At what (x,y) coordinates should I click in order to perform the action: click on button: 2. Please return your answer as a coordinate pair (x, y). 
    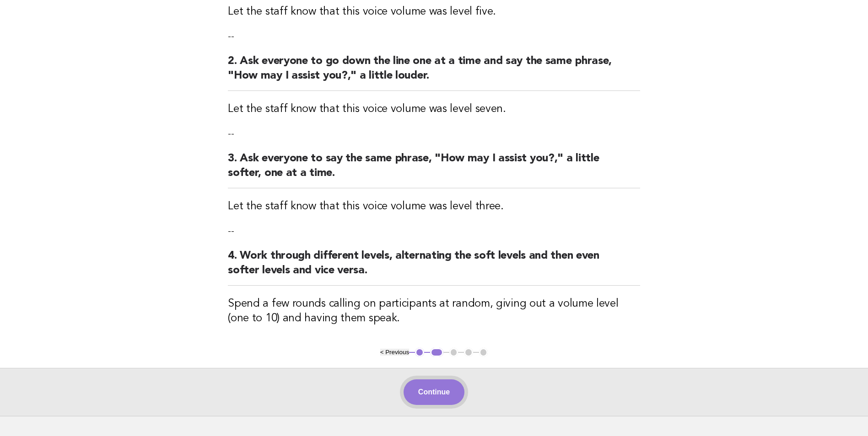
    Looking at the image, I should click on (436, 353).